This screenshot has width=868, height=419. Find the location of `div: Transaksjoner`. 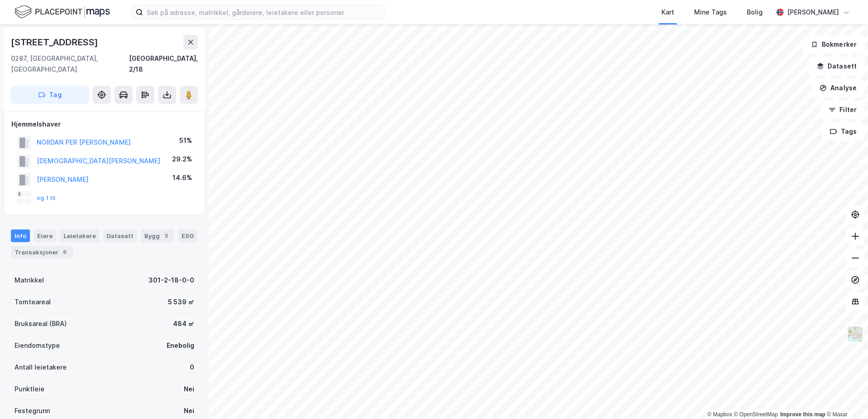

div: Transaksjoner is located at coordinates (42, 252).